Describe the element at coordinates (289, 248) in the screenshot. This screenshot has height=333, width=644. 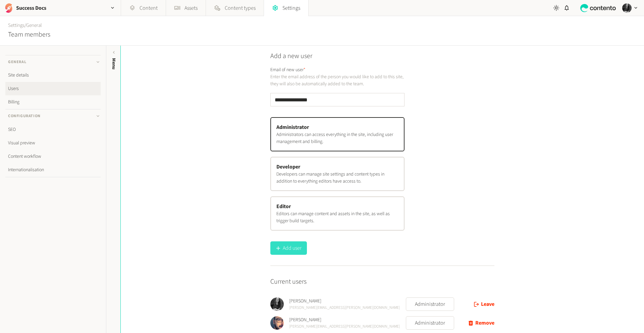
I see `button: Add user` at that location.